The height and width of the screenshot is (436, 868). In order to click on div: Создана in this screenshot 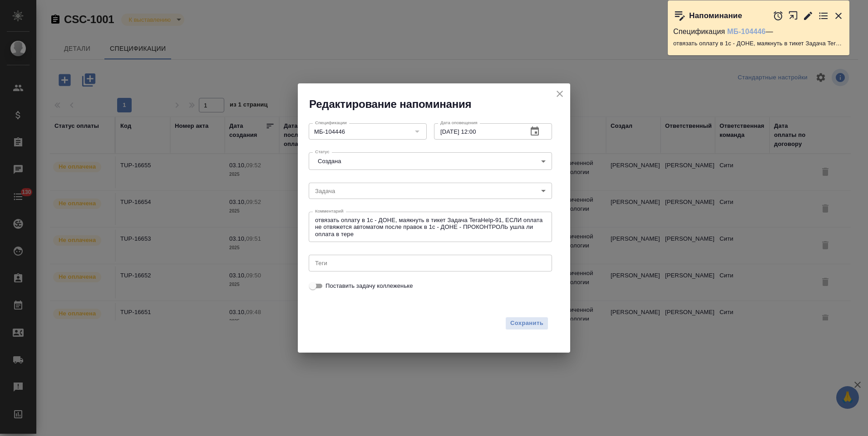, I will do `click(430, 161)`.